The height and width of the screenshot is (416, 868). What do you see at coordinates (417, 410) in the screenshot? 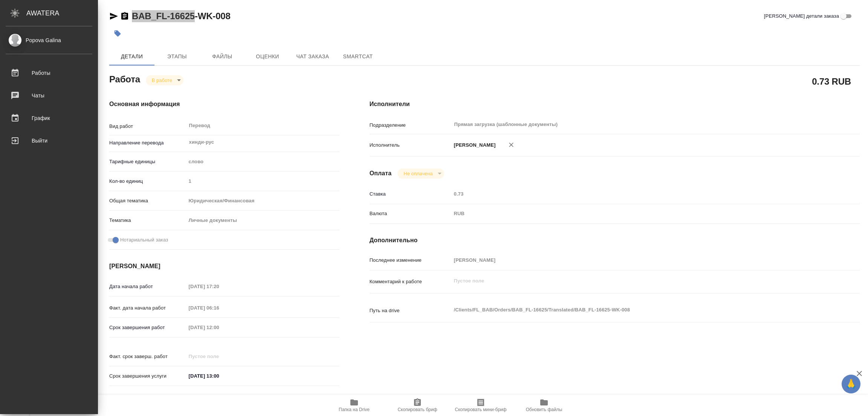
I see `span: Скопировать бриф` at bounding box center [417, 410].